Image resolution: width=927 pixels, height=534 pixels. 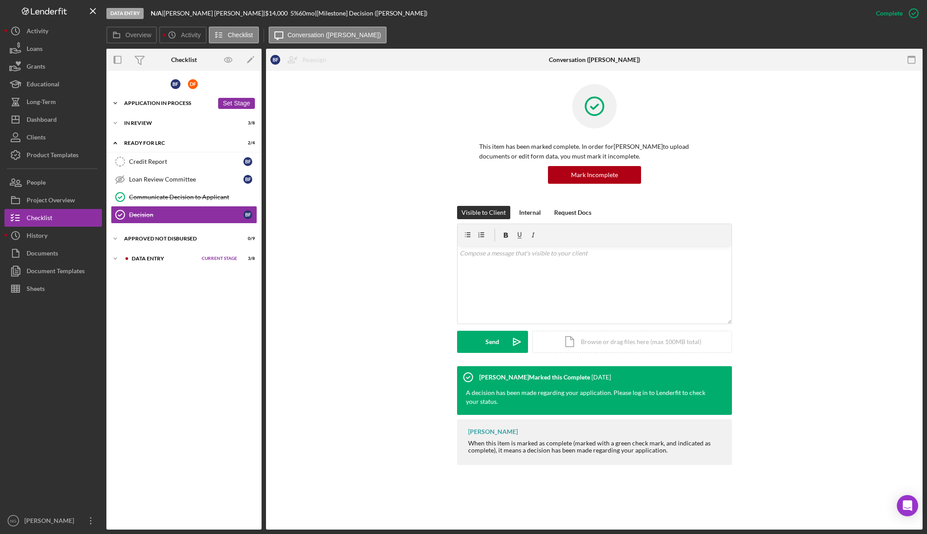 What do you see at coordinates (184, 162) in the screenshot?
I see `a: Credit ReportBF` at bounding box center [184, 162].